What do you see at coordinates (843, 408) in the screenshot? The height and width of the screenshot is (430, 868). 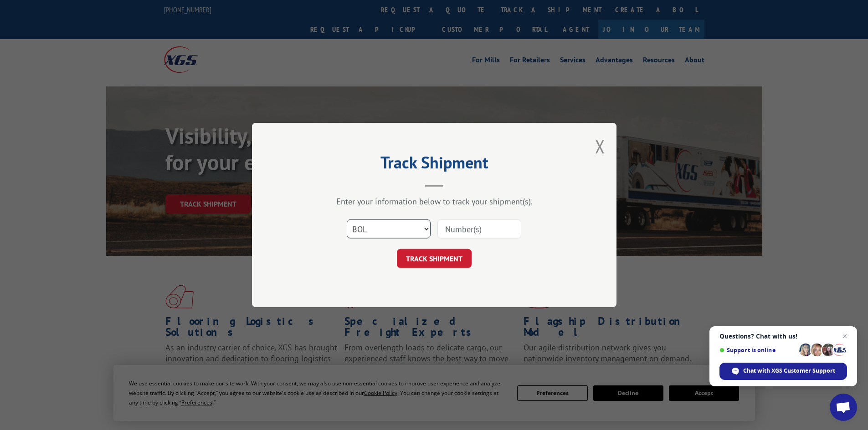 I see `div: Open chat` at bounding box center [843, 408].